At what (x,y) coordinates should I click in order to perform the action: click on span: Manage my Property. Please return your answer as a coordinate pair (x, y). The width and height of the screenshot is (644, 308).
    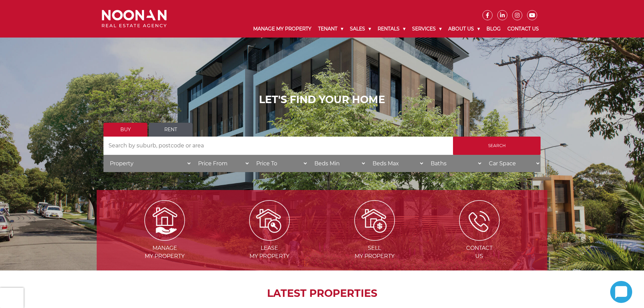
    Looking at the image, I should click on (165, 252).